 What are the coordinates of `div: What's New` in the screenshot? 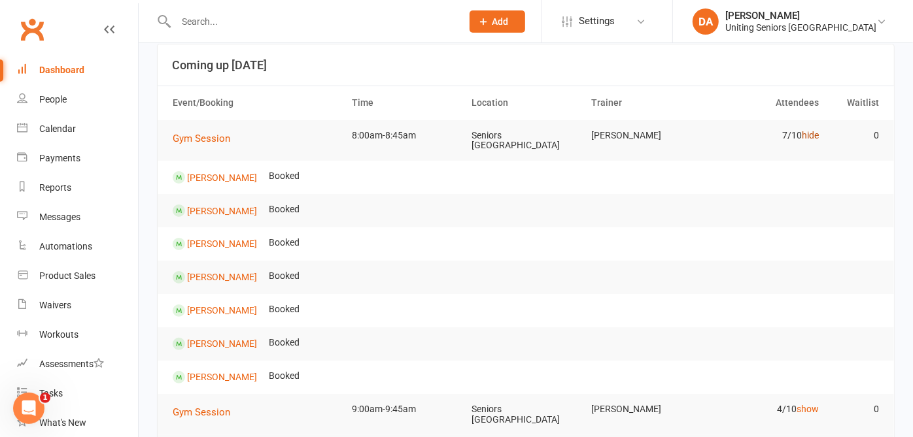 It's located at (63, 423).